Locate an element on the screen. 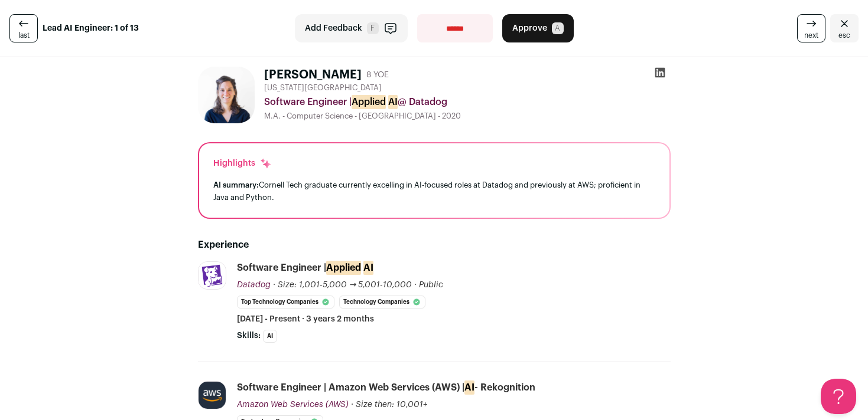 This screenshot has height=420, width=868. span: Add Feedback is located at coordinates (334, 29).